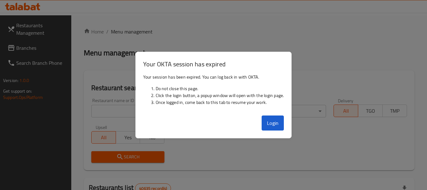 The width and height of the screenshot is (427, 190). I want to click on h3: Your OKTA session has expired, so click(213, 64).